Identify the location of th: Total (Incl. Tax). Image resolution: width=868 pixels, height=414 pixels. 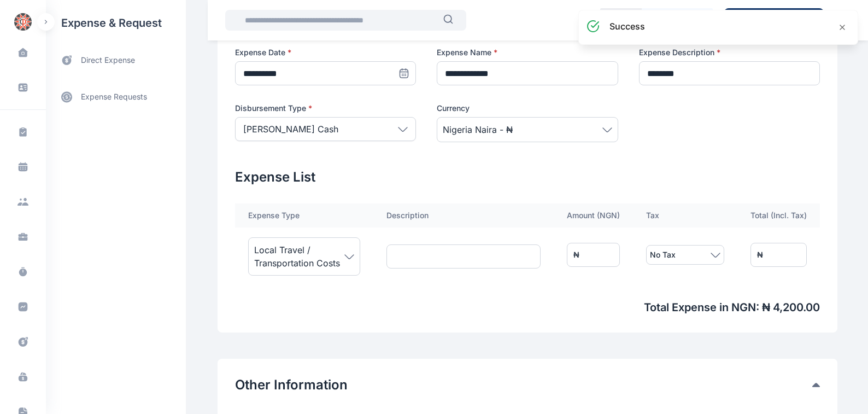
(778, 216).